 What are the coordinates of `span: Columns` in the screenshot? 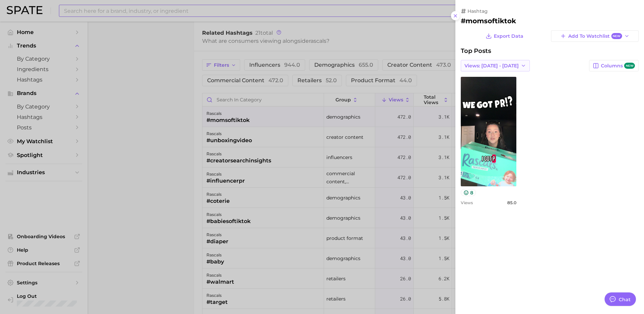 It's located at (618, 66).